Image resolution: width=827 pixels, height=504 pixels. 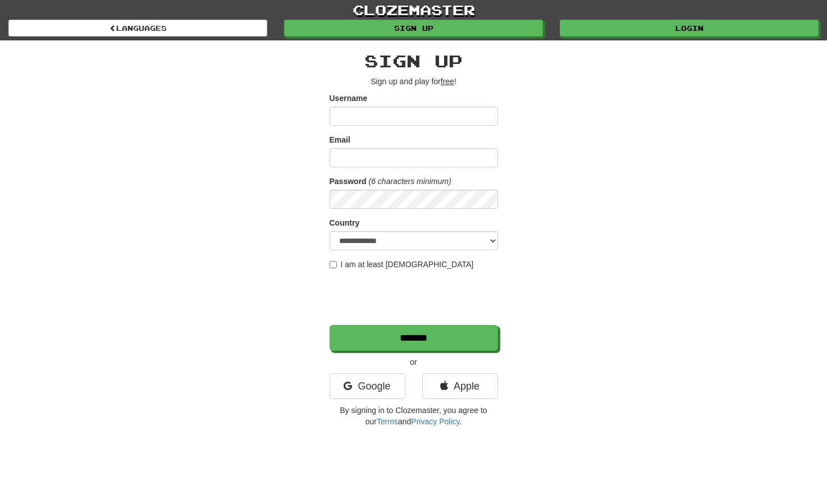 What do you see at coordinates (689, 28) in the screenshot?
I see `a: Login` at bounding box center [689, 28].